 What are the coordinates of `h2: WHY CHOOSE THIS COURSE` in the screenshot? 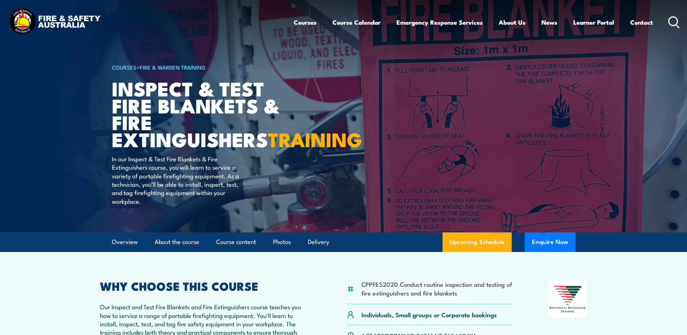 It's located at (206, 285).